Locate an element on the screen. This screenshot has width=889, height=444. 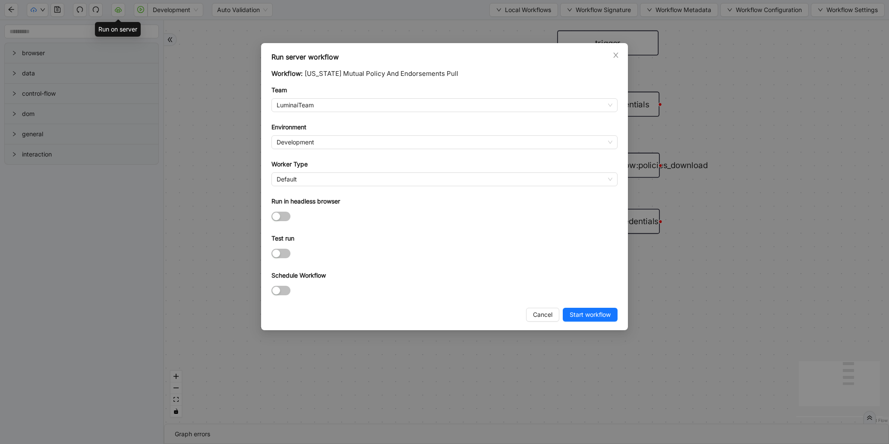
button: Close is located at coordinates (616, 55).